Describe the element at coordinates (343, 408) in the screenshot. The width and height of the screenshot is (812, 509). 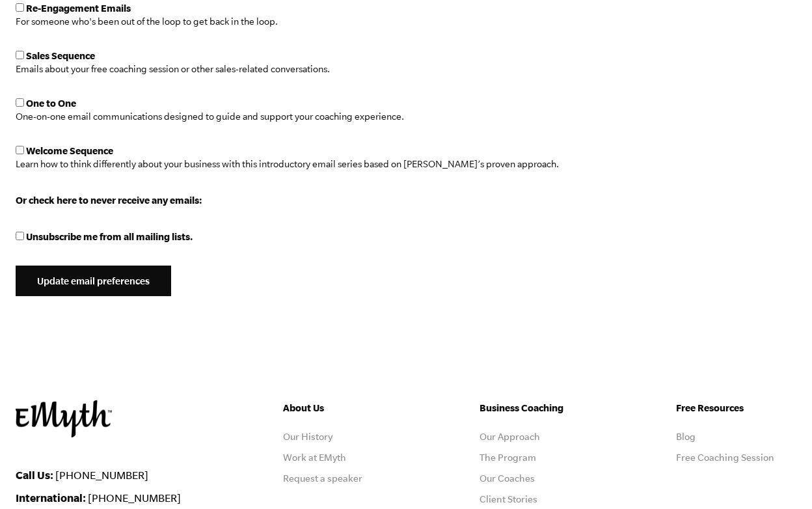
I see `h5: About Us` at that location.